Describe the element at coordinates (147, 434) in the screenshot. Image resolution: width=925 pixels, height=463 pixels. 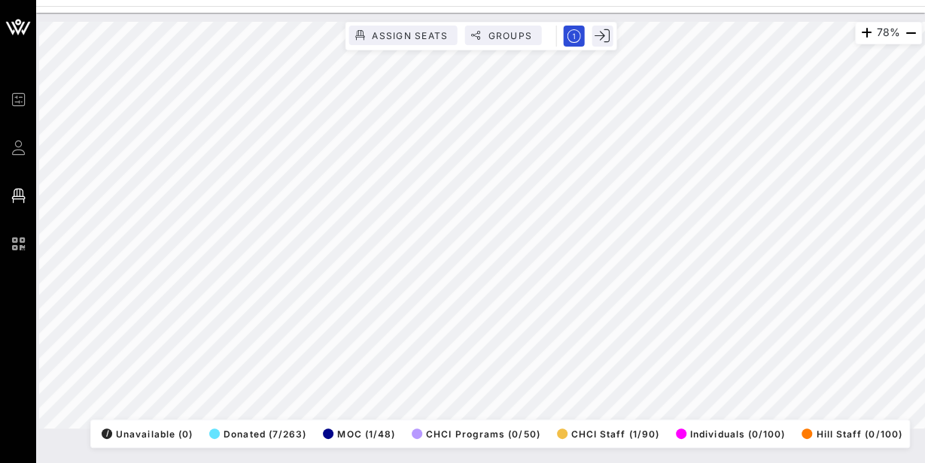
I see `span: Unavailable (0)` at that location.